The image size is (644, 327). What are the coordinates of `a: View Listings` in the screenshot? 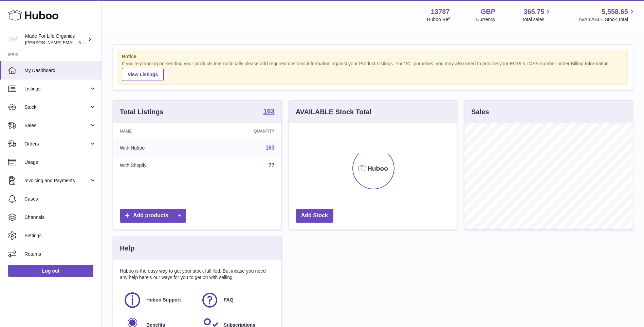 It's located at (143, 75).